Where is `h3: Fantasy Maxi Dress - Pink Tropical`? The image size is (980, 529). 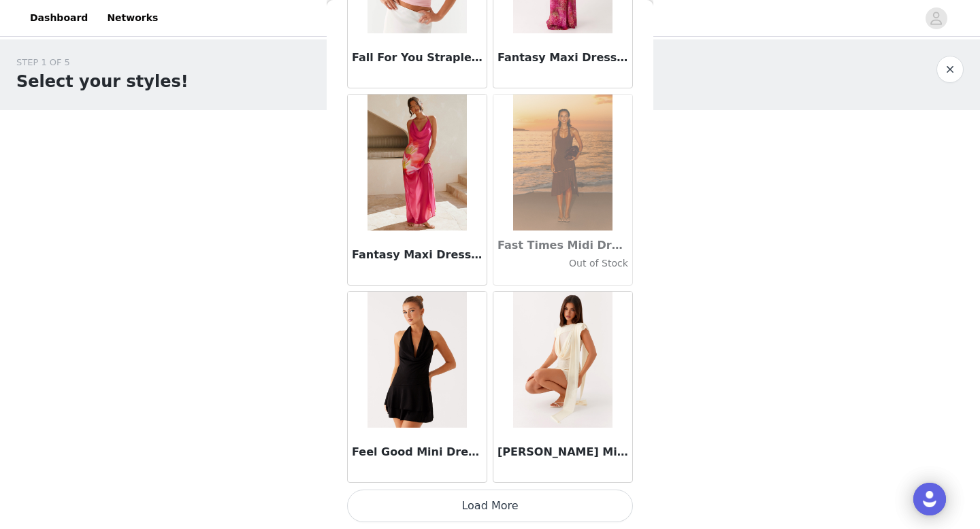
h3: Fantasy Maxi Dress - Pink Tropical is located at coordinates (417, 255).